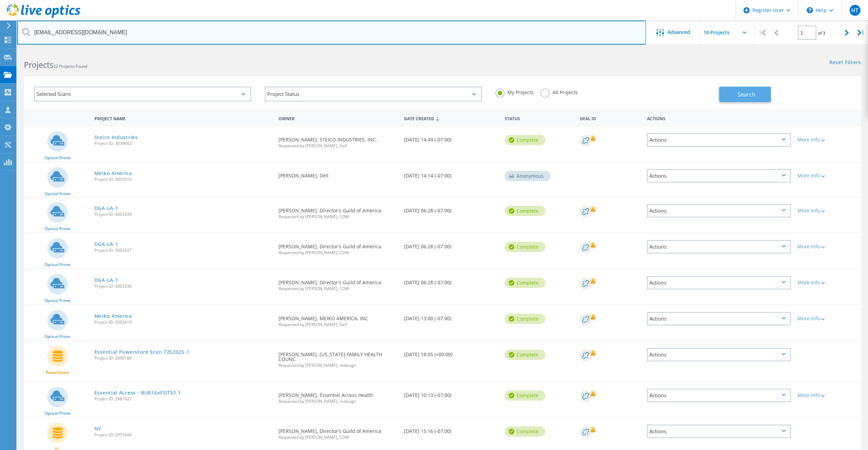 This screenshot has height=450, width=868. What do you see at coordinates (373, 94) in the screenshot?
I see `div: Project Status` at bounding box center [373, 94].